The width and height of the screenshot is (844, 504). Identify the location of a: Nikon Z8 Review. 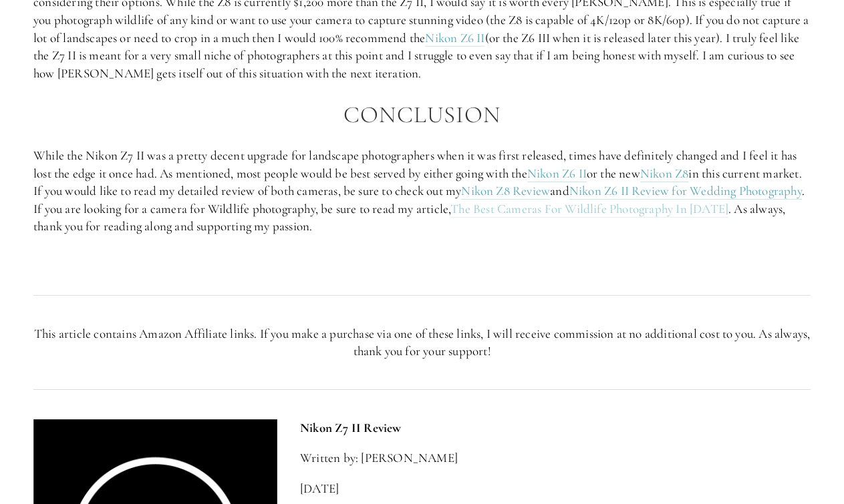
(505, 191).